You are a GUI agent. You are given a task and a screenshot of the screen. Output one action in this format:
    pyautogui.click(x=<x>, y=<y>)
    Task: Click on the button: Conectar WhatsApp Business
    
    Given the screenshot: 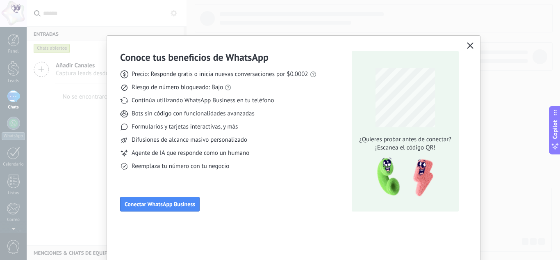 What is the action you would take?
    pyautogui.click(x=160, y=204)
    